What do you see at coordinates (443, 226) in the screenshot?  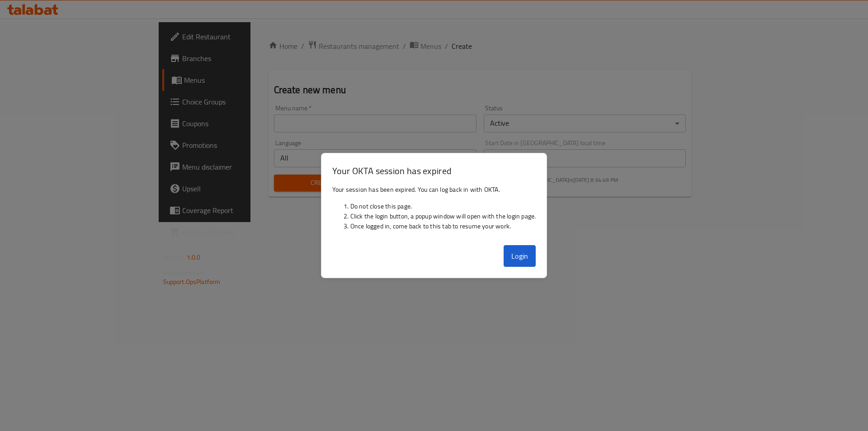 I see `li: Once logged in, come back to this tab to resume your work.` at bounding box center [443, 226].